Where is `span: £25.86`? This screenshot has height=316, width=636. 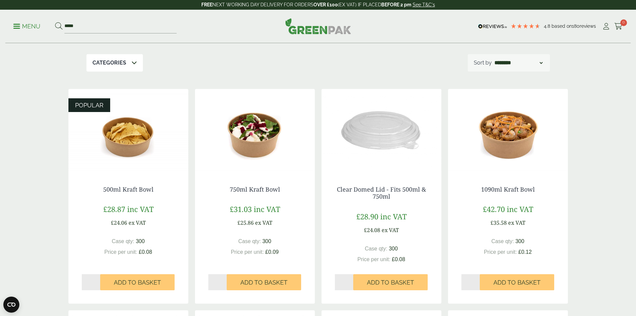 span: £25.86 is located at coordinates (245, 222).